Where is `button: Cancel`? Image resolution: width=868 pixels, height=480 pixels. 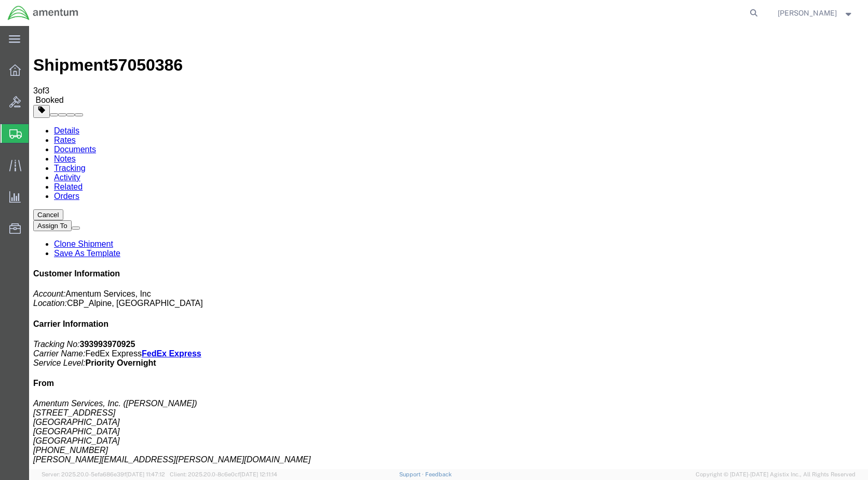
button: Cancel is located at coordinates (19, 189).